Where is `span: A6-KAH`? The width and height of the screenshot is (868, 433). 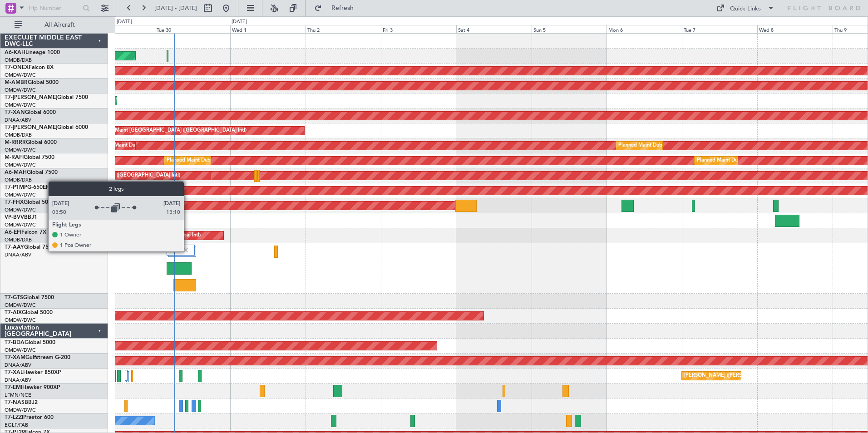 span: A6-KAH is located at coordinates (15, 53).